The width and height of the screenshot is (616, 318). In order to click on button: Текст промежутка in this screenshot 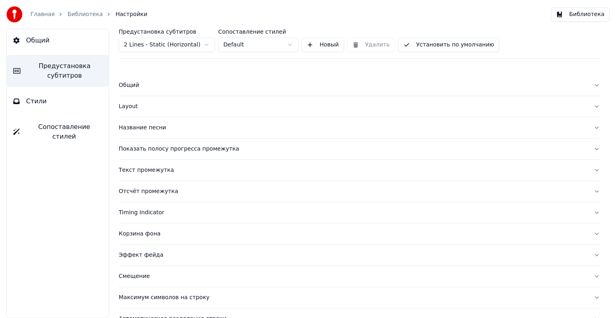, I will do `click(359, 170)`.